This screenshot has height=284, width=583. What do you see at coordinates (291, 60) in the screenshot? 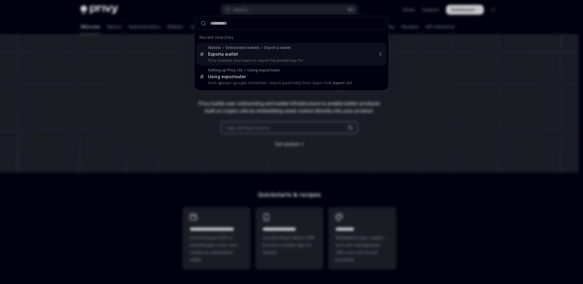
I see `p: Privy enables your users to export the private key for` at bounding box center [291, 60].